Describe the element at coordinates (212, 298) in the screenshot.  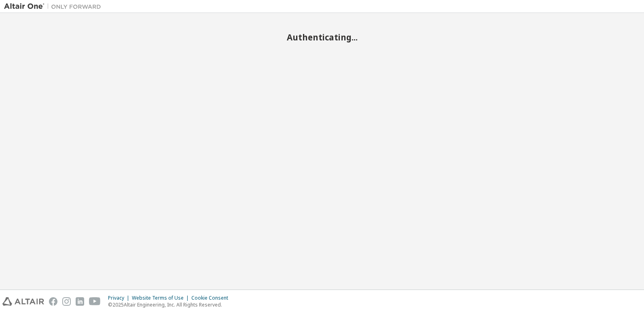
I see `div: Cookie Consent` at that location.